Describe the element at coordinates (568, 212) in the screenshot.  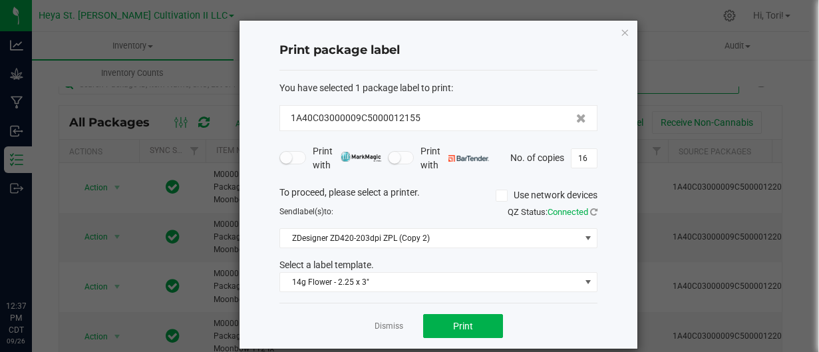
I see `span: Connected` at that location.